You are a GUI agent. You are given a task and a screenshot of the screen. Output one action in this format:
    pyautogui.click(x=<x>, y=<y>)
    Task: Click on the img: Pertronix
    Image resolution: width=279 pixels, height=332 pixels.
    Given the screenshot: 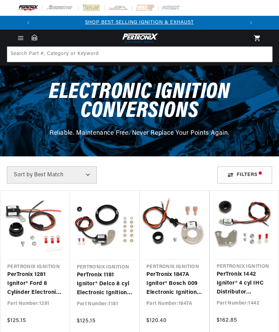 What is the action you would take?
    pyautogui.click(x=139, y=38)
    